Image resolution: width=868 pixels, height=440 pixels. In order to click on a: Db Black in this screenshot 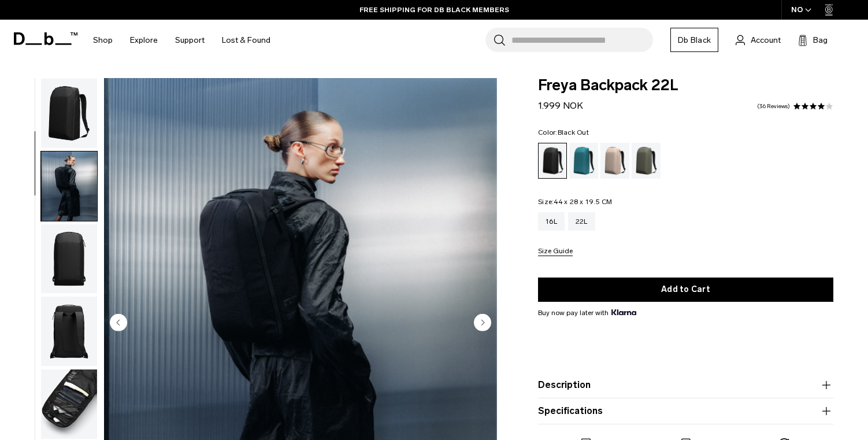, I will do `click(694, 40)`.